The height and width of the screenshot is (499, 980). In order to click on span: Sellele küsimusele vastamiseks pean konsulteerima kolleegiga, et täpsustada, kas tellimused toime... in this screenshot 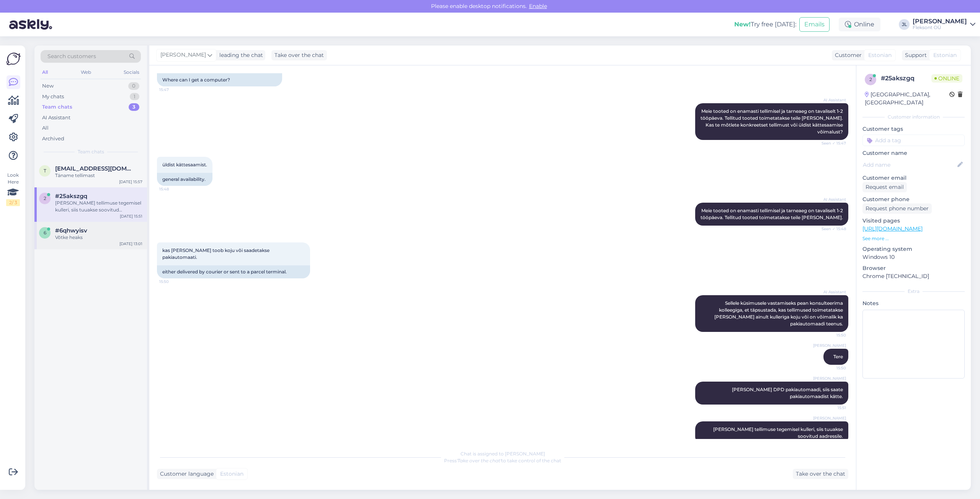, I will do `click(779, 313)`.